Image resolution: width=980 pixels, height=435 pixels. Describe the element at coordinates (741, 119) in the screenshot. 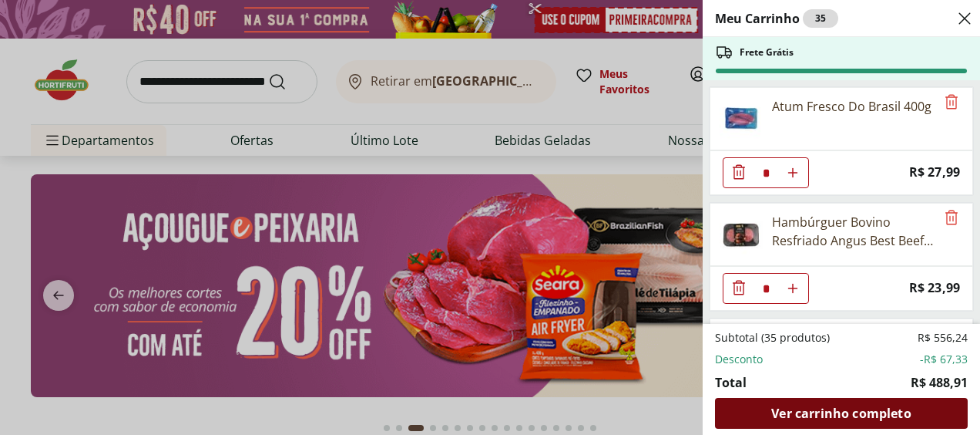

I see `img: Principal` at that location.